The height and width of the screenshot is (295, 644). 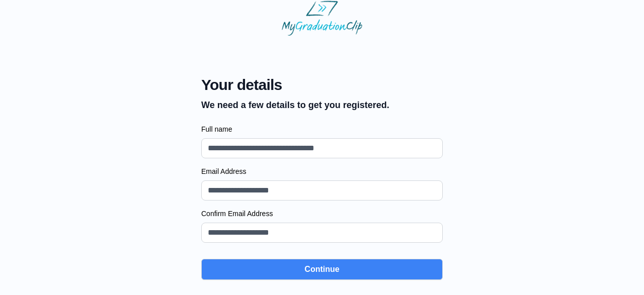 I want to click on label: Full name, so click(x=322, y=129).